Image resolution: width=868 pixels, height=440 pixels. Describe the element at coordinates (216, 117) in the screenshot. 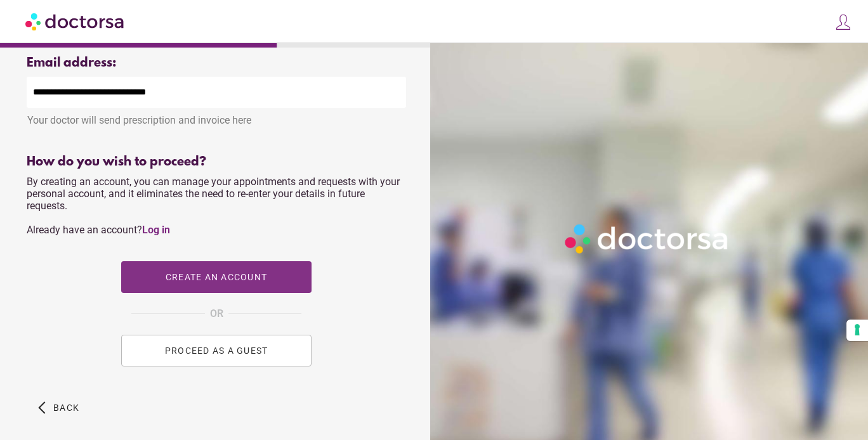

I see `div: Your doctor will send prescription and invoice here` at that location.